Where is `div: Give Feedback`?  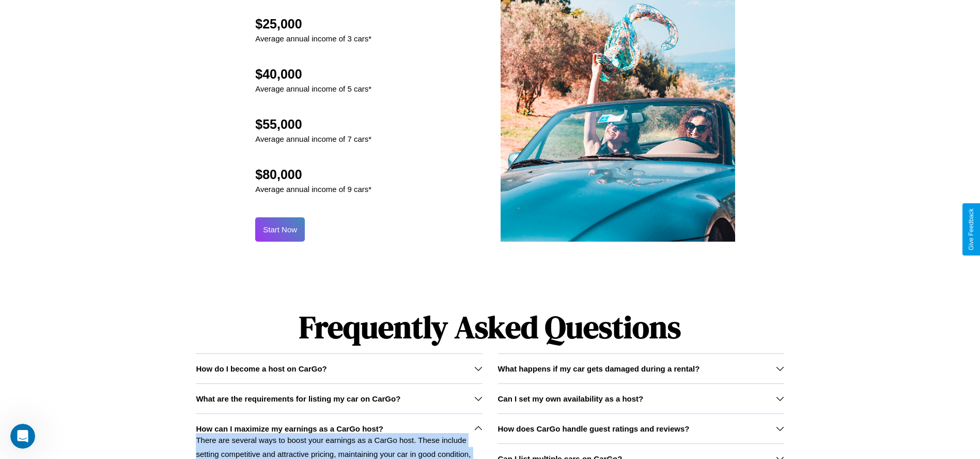 div: Give Feedback is located at coordinates (971, 229).